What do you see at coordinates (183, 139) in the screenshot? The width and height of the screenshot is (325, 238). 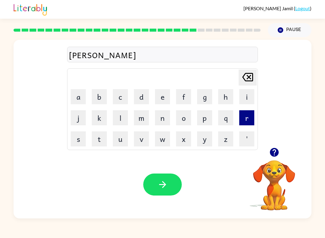 I see `button: x` at bounding box center [183, 139].